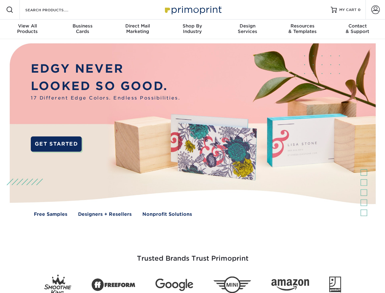 This screenshot has height=293, width=385. I want to click on span: Resources, so click(303, 26).